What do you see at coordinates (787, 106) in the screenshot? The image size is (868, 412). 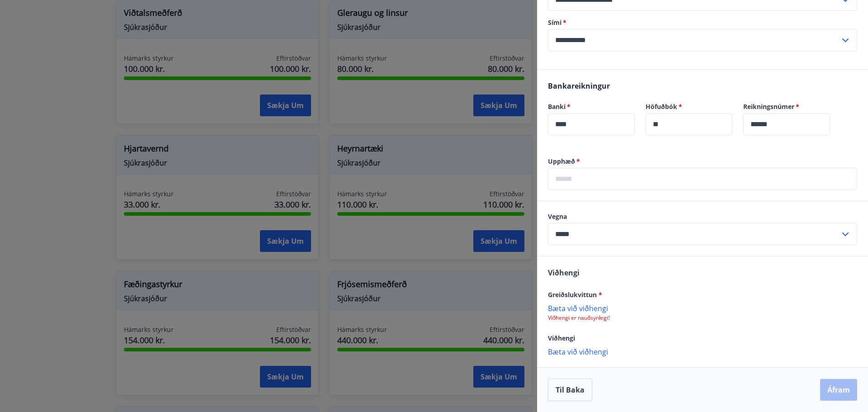 I see `label: Reikningsnúmer` at bounding box center [787, 106].